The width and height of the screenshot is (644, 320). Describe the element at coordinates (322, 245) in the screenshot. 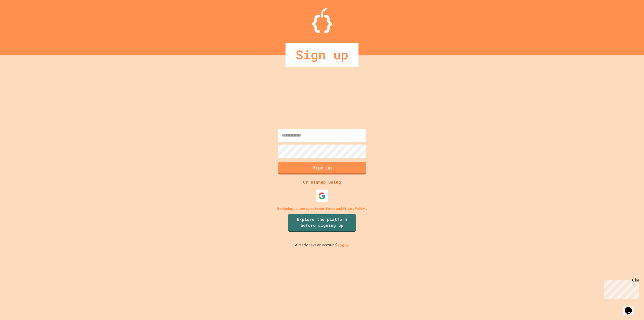

I see `p: Already have an account?` at that location.